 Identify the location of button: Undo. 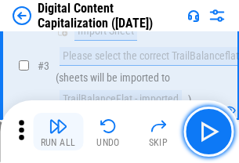
(108, 132).